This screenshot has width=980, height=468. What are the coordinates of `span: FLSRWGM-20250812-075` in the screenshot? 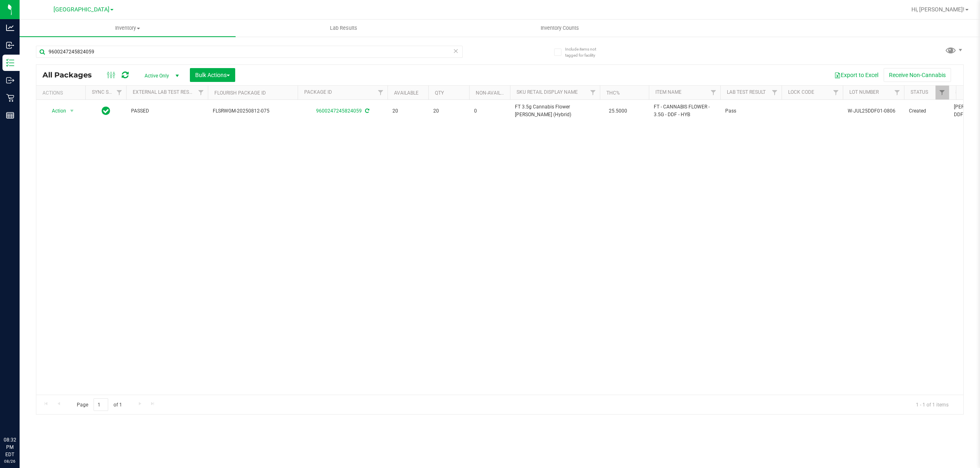 It's located at (253, 111).